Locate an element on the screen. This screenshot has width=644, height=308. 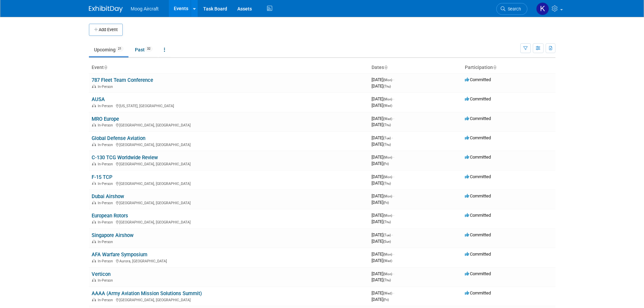
a: Dubai Airshow is located at coordinates (108, 197).